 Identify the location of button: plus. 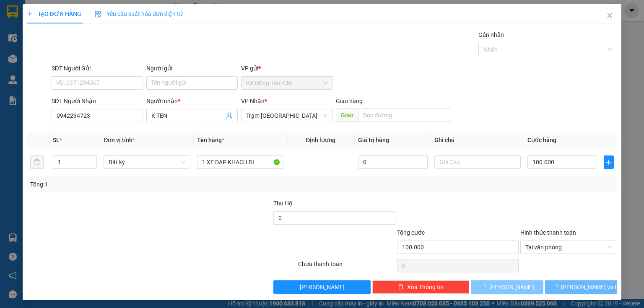
(609, 162).